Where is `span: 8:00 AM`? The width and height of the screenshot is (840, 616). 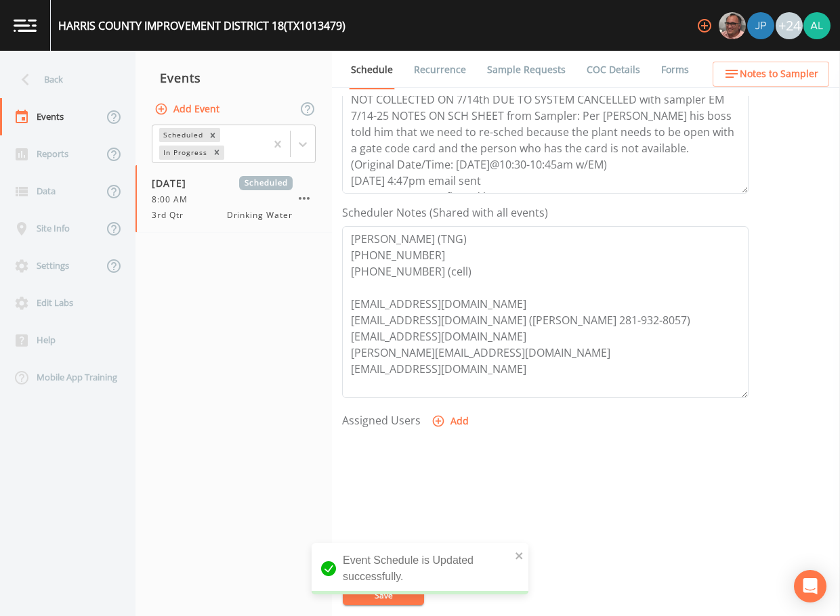
span: 8:00 AM is located at coordinates (174, 200).